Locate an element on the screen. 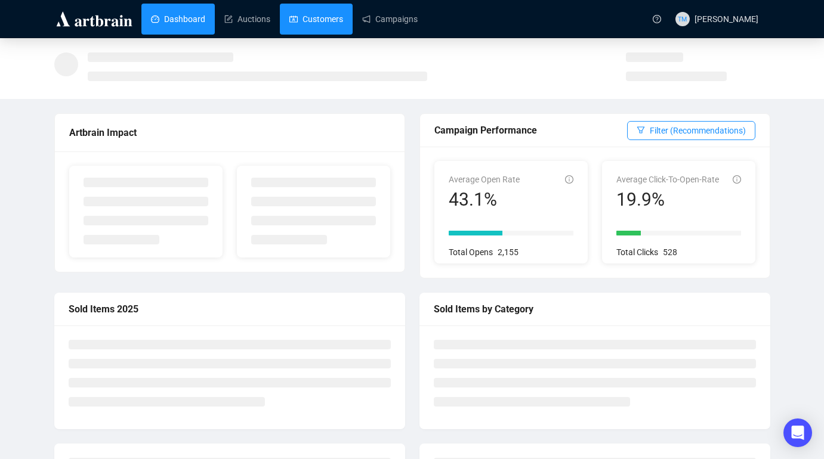 Image resolution: width=824 pixels, height=459 pixels. span: 528 is located at coordinates (670, 252).